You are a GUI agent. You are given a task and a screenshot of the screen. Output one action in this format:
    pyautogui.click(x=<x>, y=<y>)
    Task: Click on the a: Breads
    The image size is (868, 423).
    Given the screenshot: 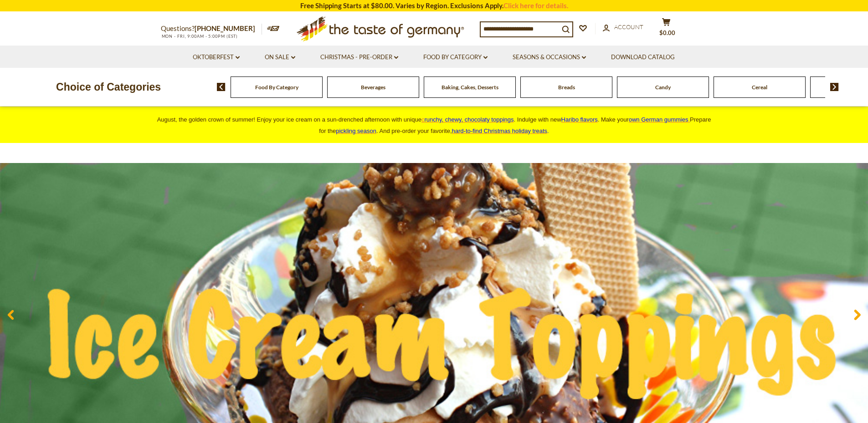 What is the action you would take?
    pyautogui.click(x=566, y=87)
    